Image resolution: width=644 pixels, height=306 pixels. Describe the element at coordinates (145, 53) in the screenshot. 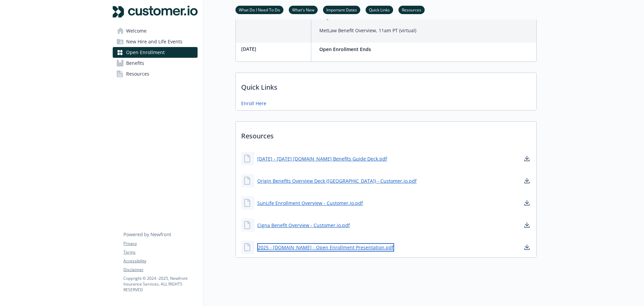

I see `span: Open Enrollment` at that location.